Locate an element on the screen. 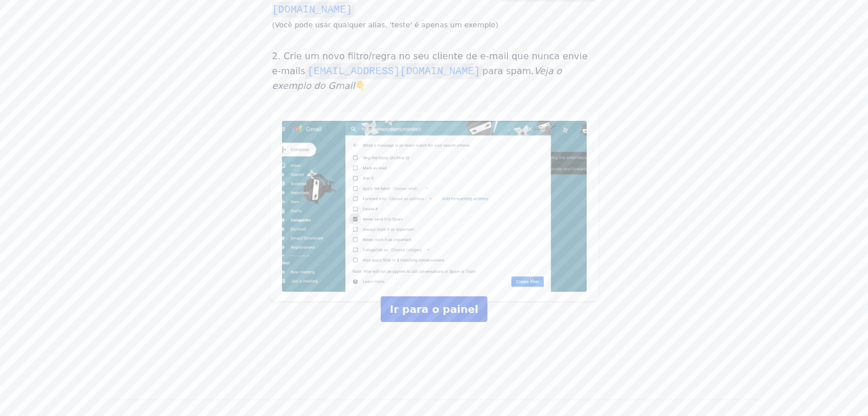 The image size is (868, 416). font: Ir para o painel is located at coordinates (433, 309).